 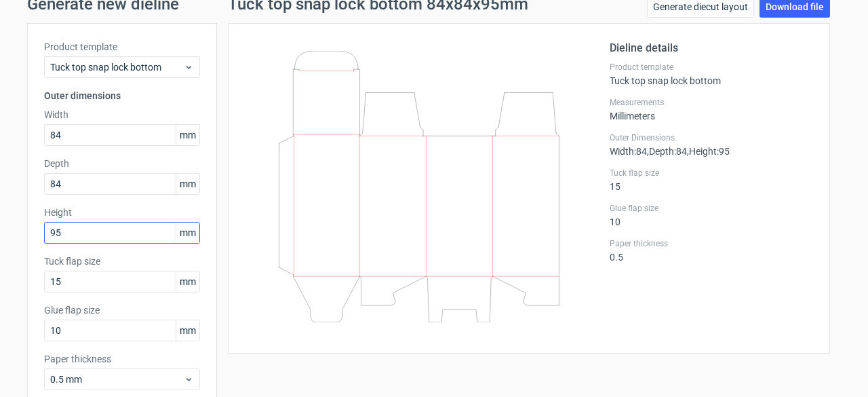 What do you see at coordinates (667, 151) in the screenshot?
I see `span: , Depth : 84` at bounding box center [667, 151].